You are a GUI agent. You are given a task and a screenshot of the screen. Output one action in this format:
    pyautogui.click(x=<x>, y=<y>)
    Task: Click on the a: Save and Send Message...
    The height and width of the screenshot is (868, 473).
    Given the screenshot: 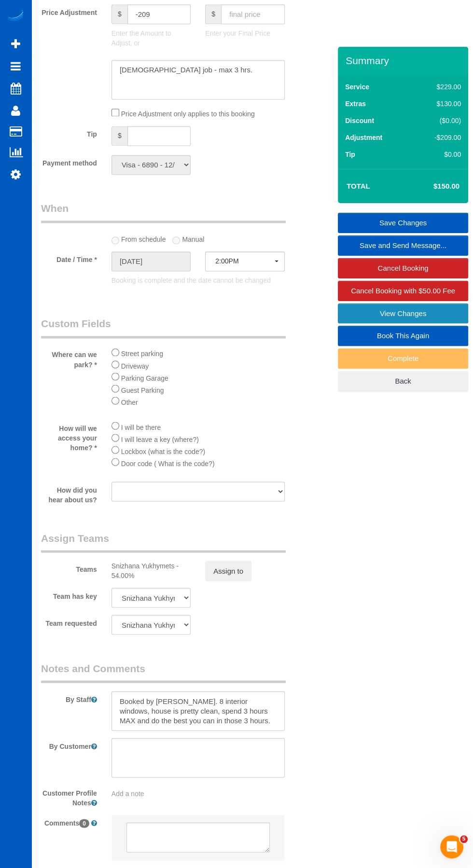 What is the action you would take?
    pyautogui.click(x=403, y=246)
    